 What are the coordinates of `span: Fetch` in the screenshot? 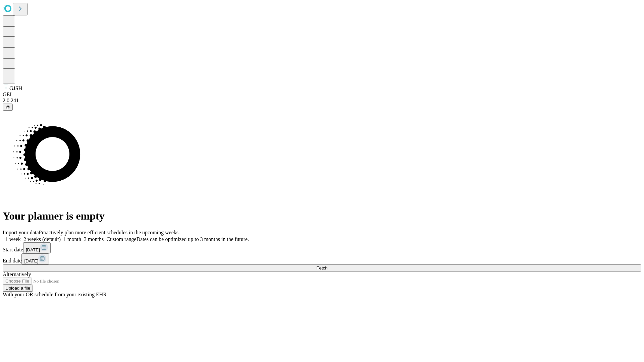 It's located at (322, 268).